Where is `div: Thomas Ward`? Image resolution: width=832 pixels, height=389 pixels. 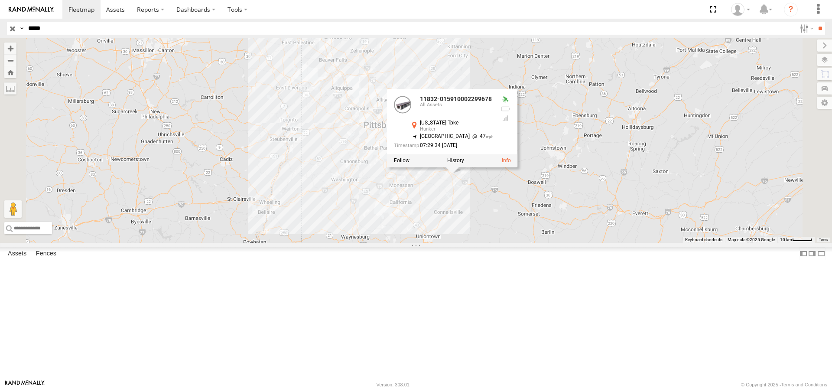 div: Thomas Ward is located at coordinates (741, 10).